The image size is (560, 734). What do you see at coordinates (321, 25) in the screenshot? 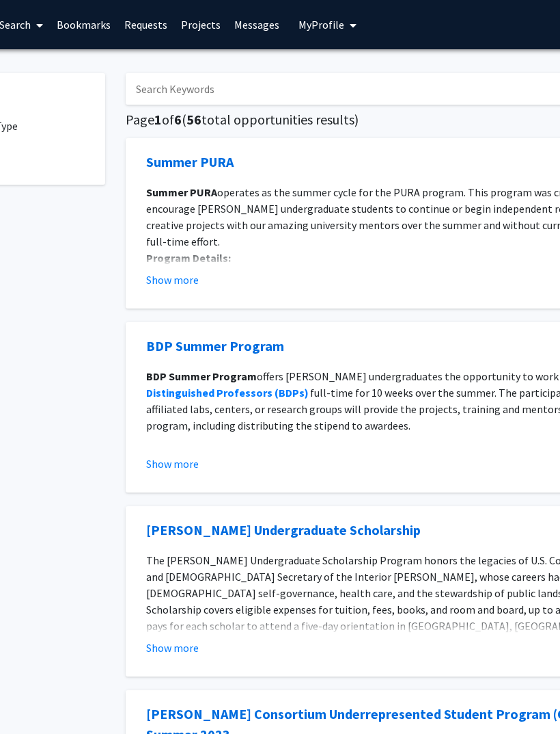
I see `span: My Profile` at bounding box center [321, 25].